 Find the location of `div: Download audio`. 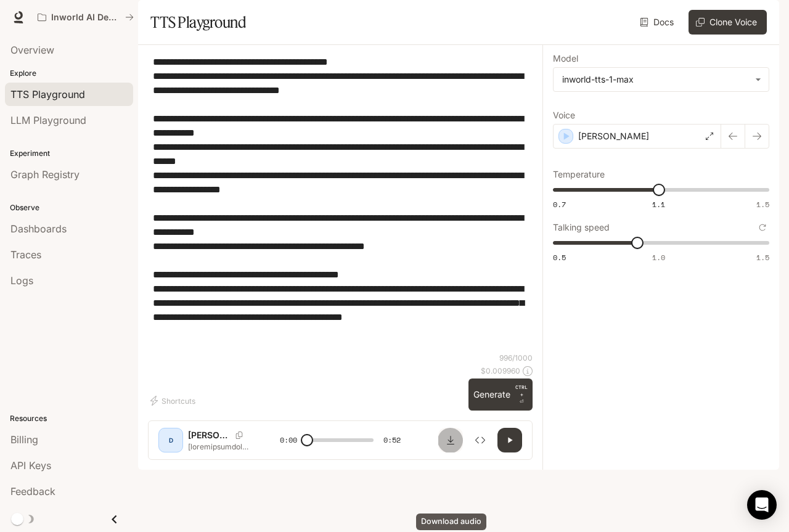

div: Download audio is located at coordinates (452, 522).